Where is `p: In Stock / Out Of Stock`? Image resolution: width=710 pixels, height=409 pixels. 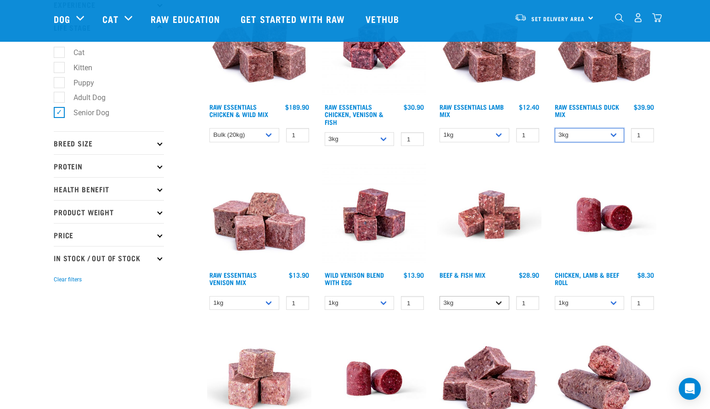 p: In Stock / Out Of Stock is located at coordinates (109, 258).